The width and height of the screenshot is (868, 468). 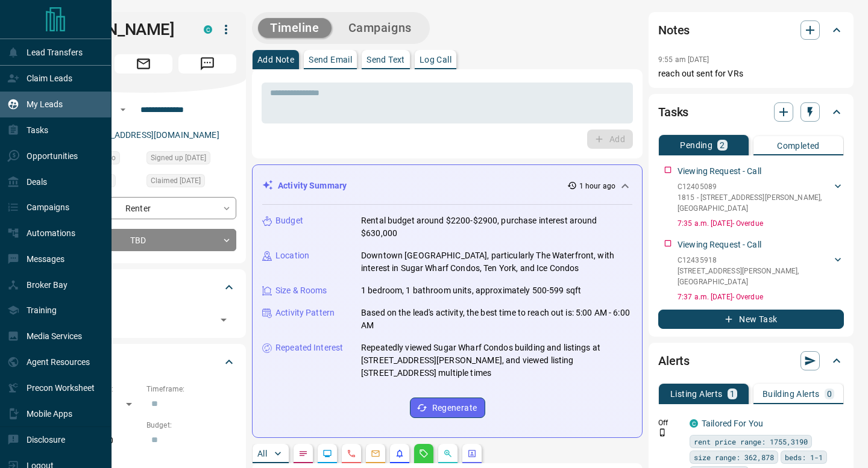 What do you see at coordinates (754, 186) in the screenshot?
I see `p: C12405089` at bounding box center [754, 186].